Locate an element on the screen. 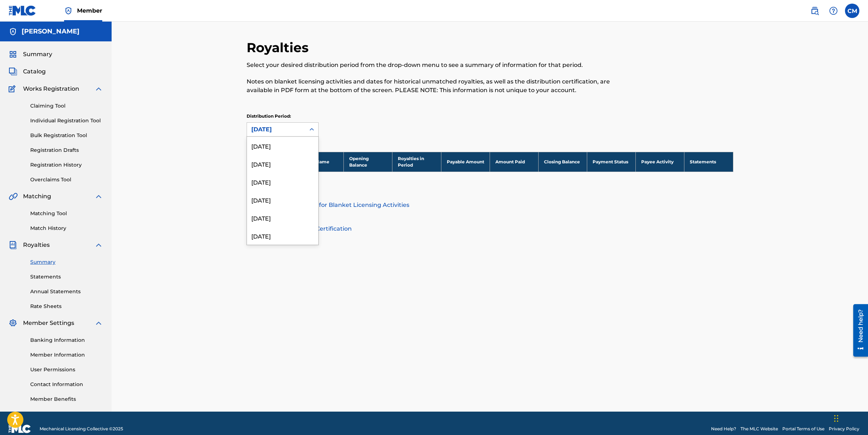 The width and height of the screenshot is (868, 435). span: Mechanical Licensing Collective © 2025 is located at coordinates (82, 429).